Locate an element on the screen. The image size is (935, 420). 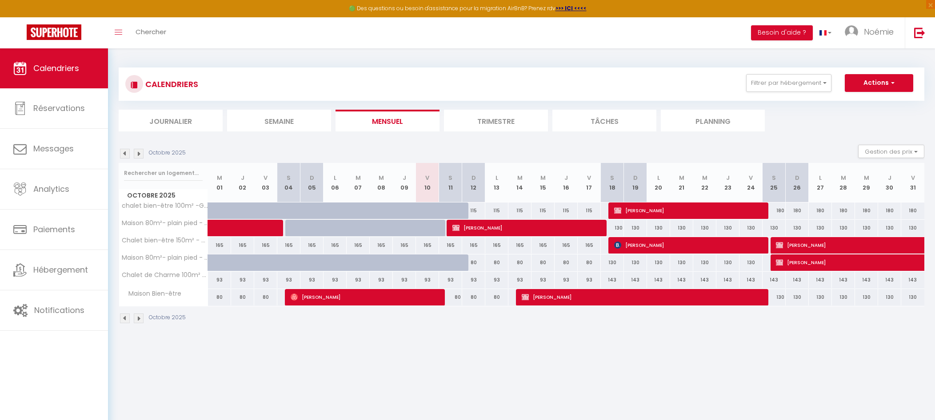
th: 04 is located at coordinates (289, 183).